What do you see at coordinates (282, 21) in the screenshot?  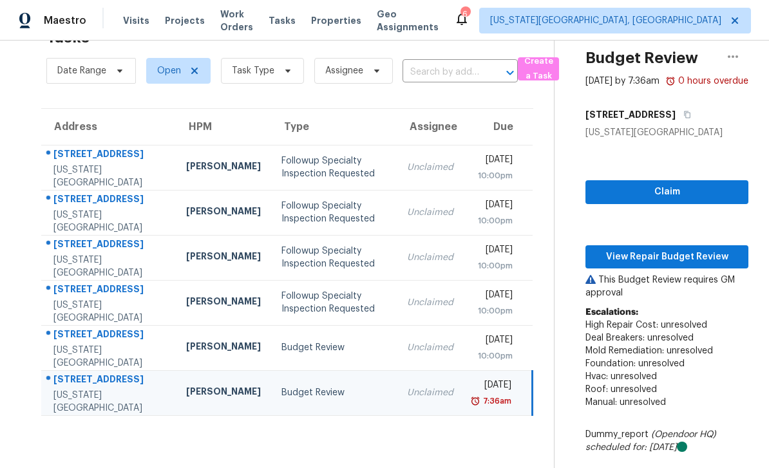 I see `span: Tasks` at bounding box center [282, 21].